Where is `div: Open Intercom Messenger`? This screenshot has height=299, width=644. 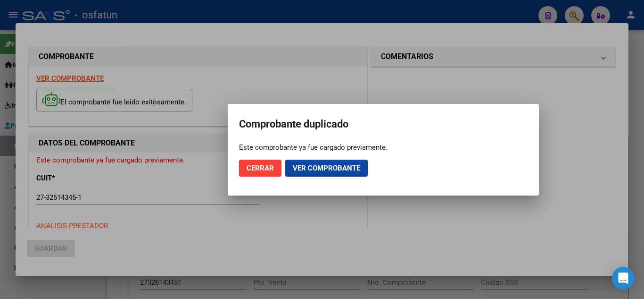
div: Open Intercom Messenger is located at coordinates (623, 278).